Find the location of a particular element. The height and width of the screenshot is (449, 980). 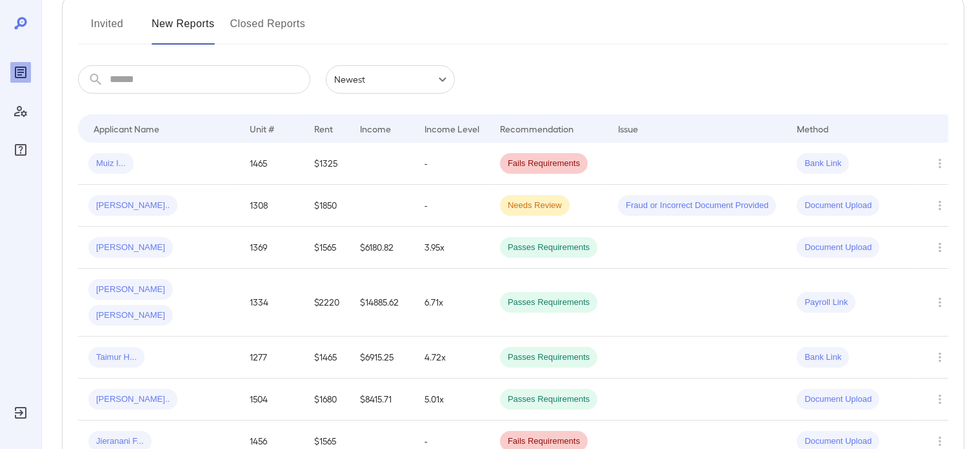

td: $2220 is located at coordinates (326, 302).